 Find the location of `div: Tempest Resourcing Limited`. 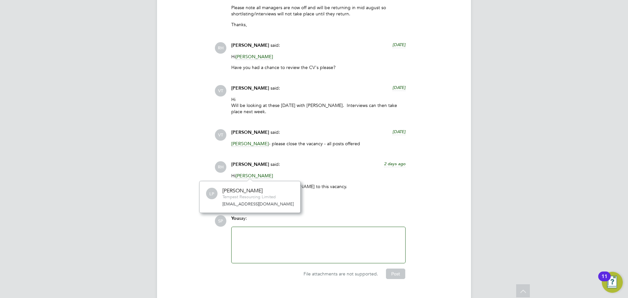

div: Tempest Resourcing Limited is located at coordinates (249, 197).